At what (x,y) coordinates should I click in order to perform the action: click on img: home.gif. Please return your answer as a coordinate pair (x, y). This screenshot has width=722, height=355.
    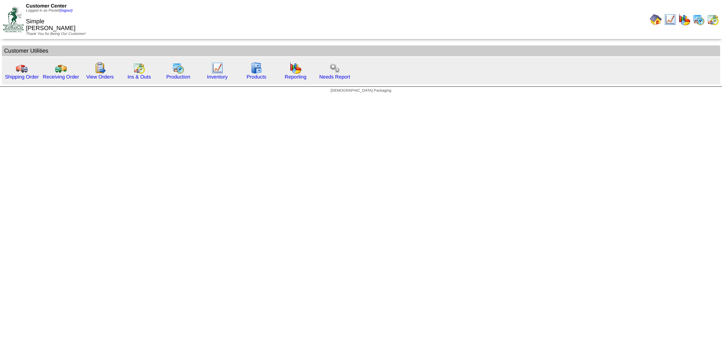
    Looking at the image, I should click on (655, 20).